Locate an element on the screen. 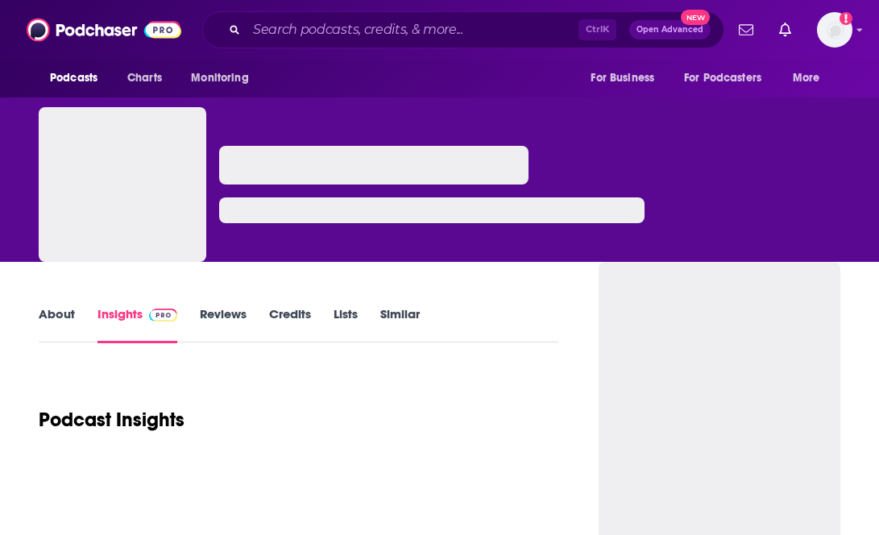  a: Lists is located at coordinates (346, 325).